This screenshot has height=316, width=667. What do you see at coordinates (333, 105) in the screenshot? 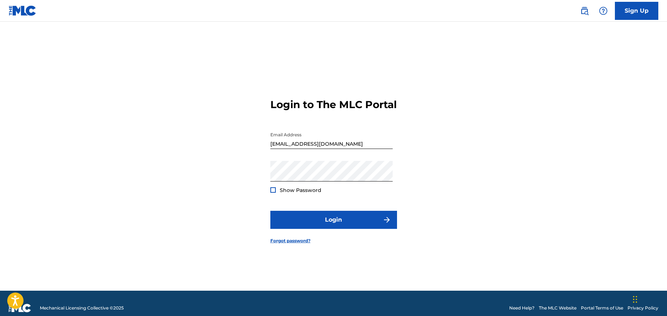
I see `h3: Login to The MLC Portal` at bounding box center [333, 105].